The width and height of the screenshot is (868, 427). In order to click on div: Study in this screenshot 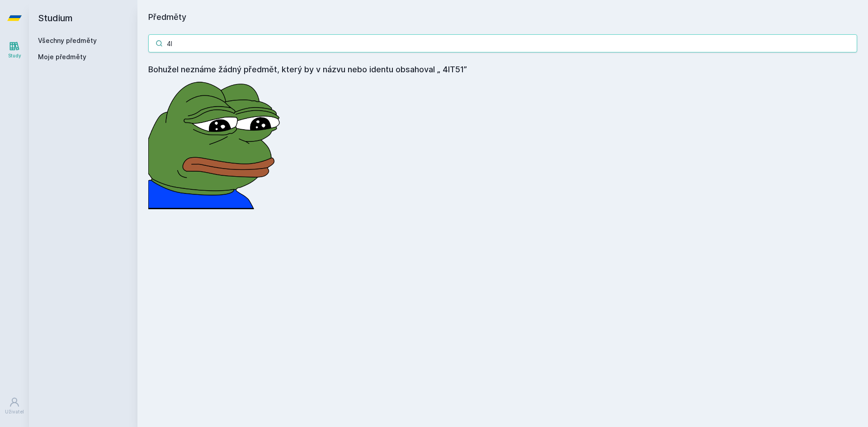, I will do `click(14, 56)`.